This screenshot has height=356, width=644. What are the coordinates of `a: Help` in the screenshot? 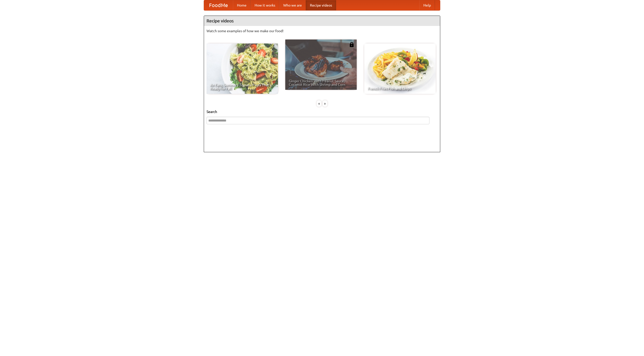 It's located at (427, 5).